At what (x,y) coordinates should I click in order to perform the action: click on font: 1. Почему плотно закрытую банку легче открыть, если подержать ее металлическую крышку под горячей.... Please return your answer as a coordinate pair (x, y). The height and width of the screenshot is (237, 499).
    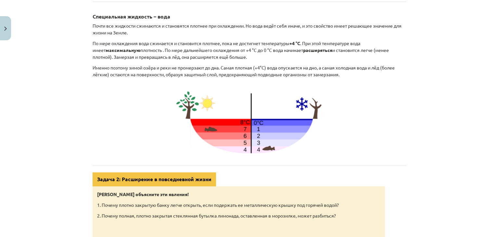
    Looking at the image, I should click on (218, 205).